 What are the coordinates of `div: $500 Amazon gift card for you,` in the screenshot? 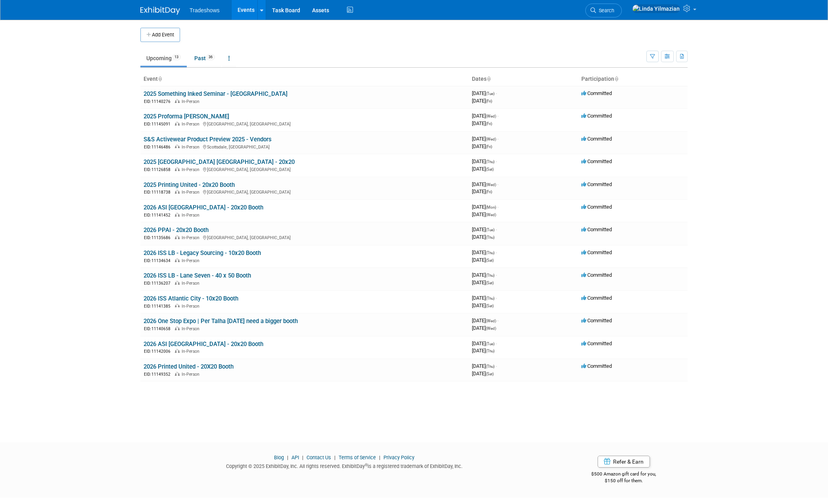 It's located at (623, 475).